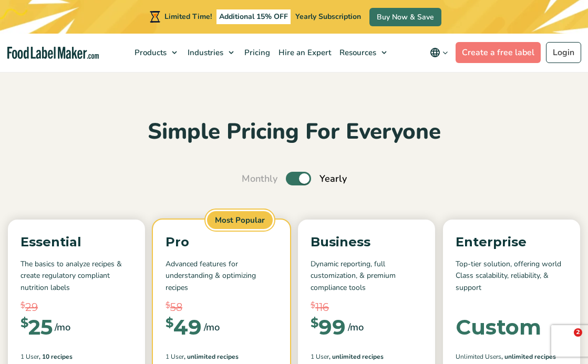 The height and width of the screenshot is (364, 588). Describe the element at coordinates (304, 52) in the screenshot. I see `span: Hire an Expert` at that location.